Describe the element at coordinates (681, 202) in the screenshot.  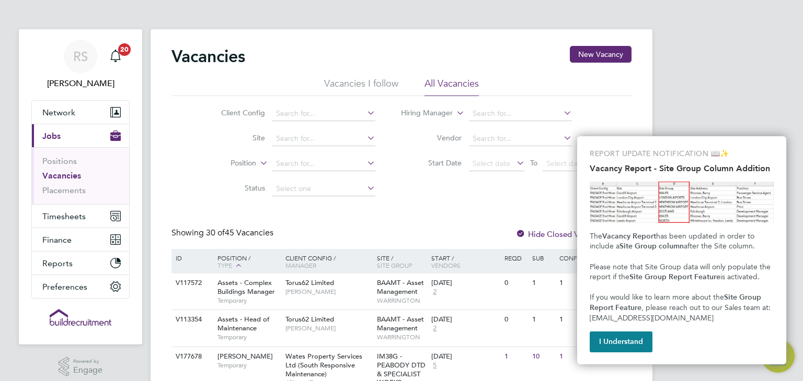
I see `img: Site Group Column in Vacancy Report` at that location.